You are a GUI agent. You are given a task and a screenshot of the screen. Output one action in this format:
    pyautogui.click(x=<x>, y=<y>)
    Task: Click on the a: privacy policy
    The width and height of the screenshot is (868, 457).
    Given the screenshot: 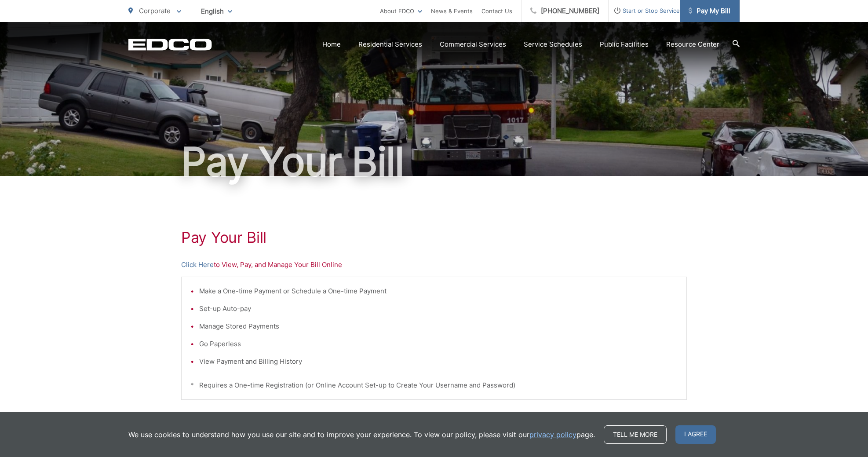 What is the action you would take?
    pyautogui.click(x=553, y=434)
    